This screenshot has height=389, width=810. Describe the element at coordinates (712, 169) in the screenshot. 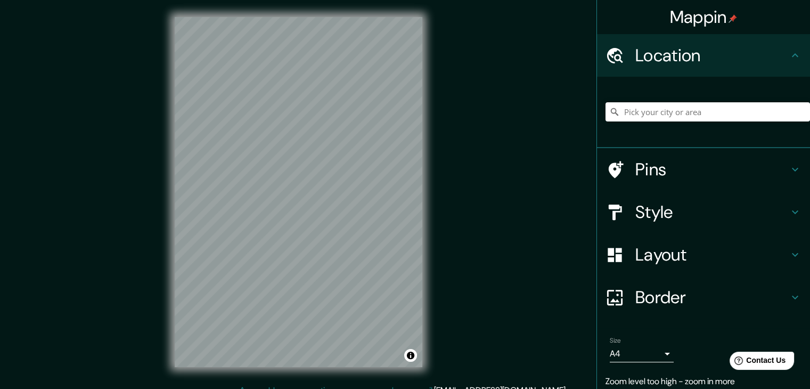

I see `h4: Pins` at that location.